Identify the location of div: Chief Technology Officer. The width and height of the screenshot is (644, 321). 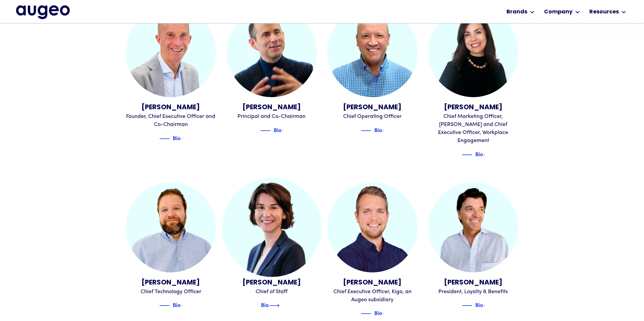
(171, 292).